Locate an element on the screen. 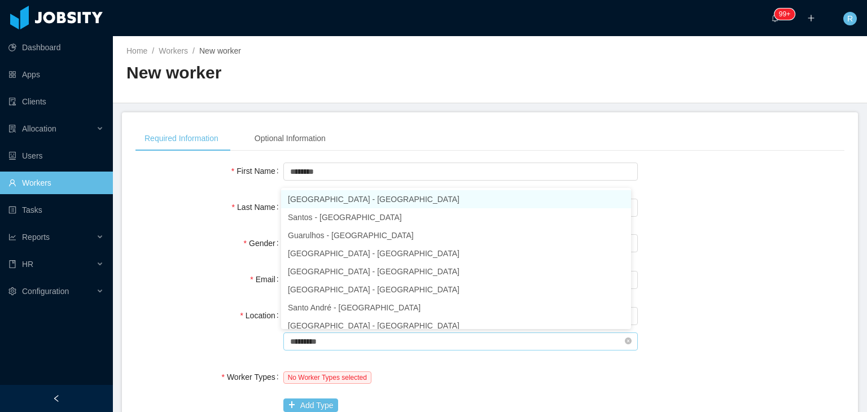  sup: 241 is located at coordinates (785, 14).